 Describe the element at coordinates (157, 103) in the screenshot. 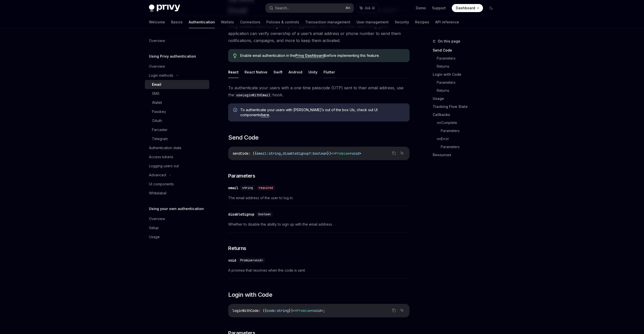

I see `div: Wallet` at that location.